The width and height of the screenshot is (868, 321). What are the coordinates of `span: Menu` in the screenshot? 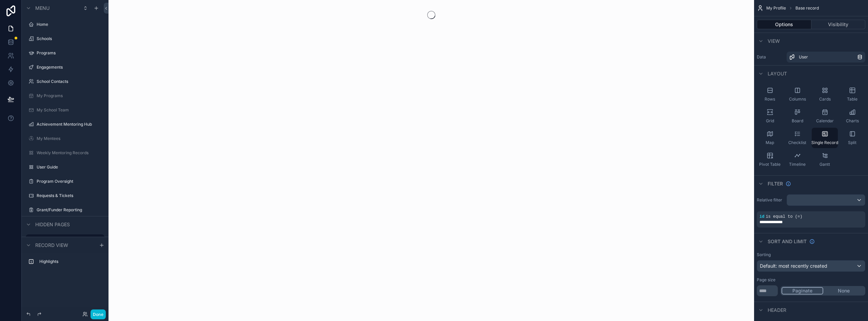 It's located at (43, 8).